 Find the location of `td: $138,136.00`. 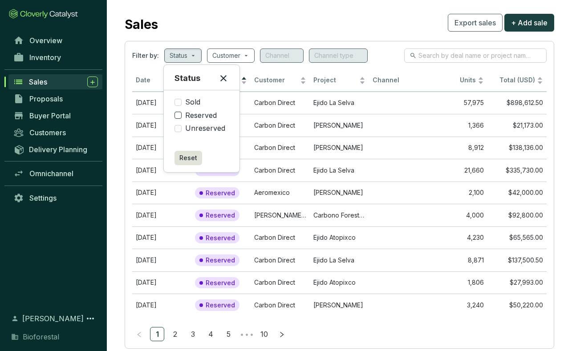

td: $138,136.00 is located at coordinates (517, 148).